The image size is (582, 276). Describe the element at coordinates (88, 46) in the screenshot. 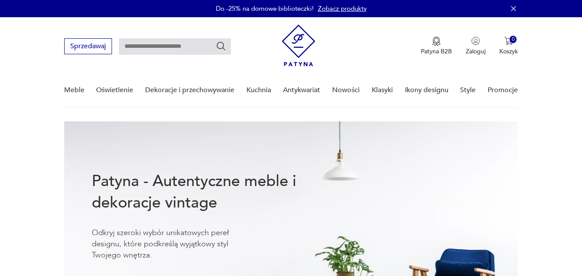

I see `button: Sprzedawaj` at that location.